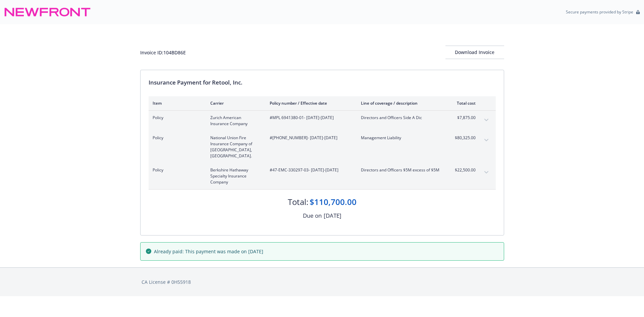 The image size is (644, 317). Describe the element at coordinates (474, 52) in the screenshot. I see `div: Download Invoice` at that location.